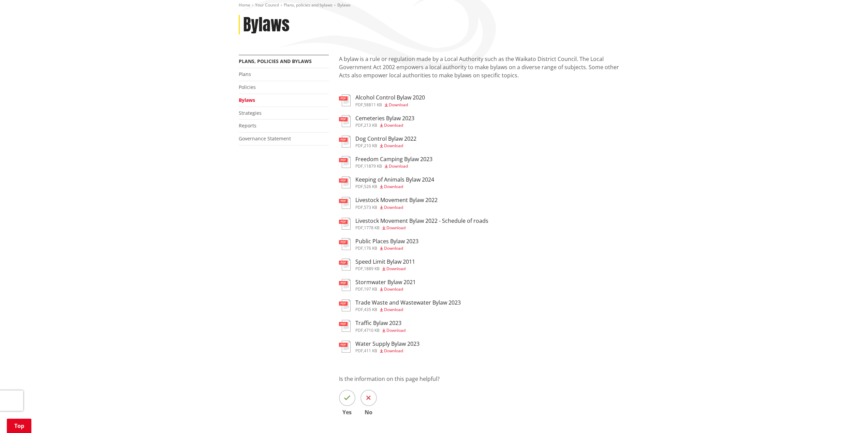 The image size is (868, 433). What do you see at coordinates (485, 71) in the screenshot?
I see `p: A bylaw is a rule or regulation made by a Local Authority such as the Waikato District Council. T...` at bounding box center [485, 71].